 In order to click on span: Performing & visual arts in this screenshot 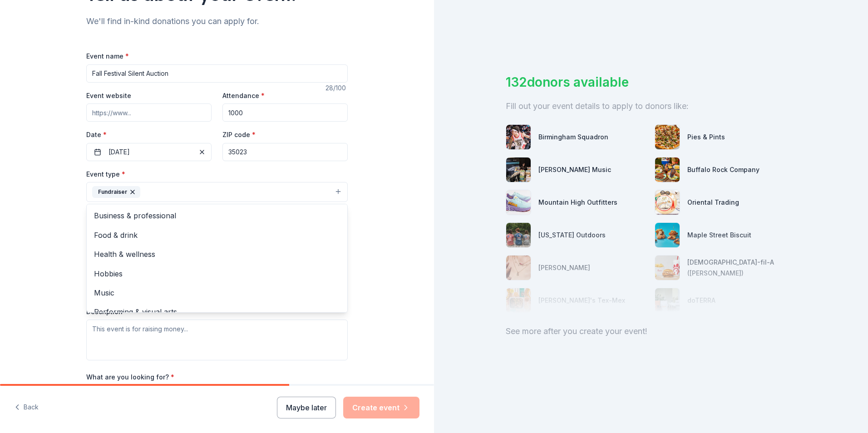, I will do `click(217, 312)`.